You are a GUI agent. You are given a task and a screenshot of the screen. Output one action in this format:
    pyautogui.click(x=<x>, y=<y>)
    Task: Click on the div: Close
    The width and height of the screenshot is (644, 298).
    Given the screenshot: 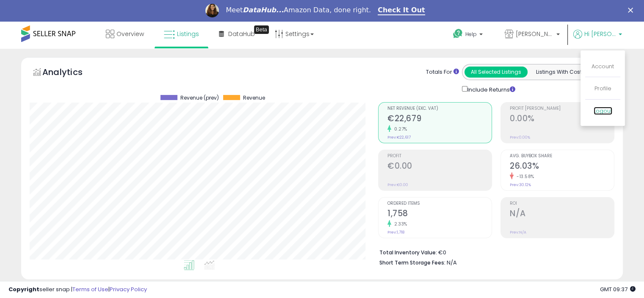 What is the action you would take?
    pyautogui.click(x=632, y=10)
    